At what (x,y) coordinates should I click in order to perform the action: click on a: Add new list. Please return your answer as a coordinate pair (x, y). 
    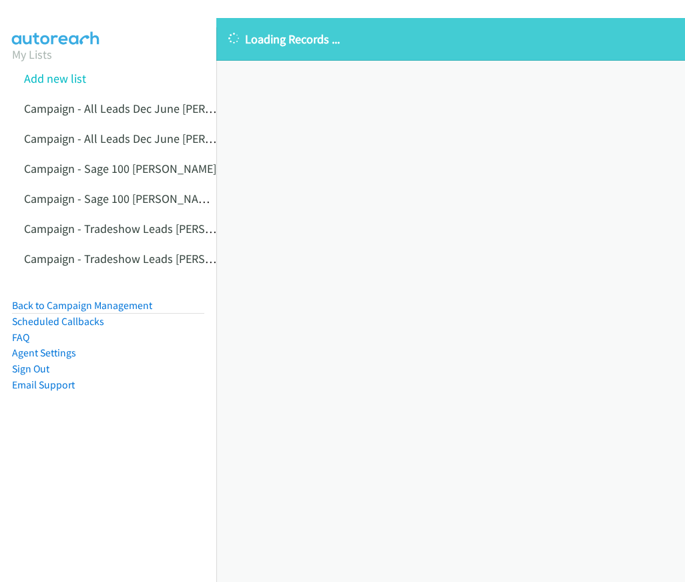
    Looking at the image, I should click on (55, 78).